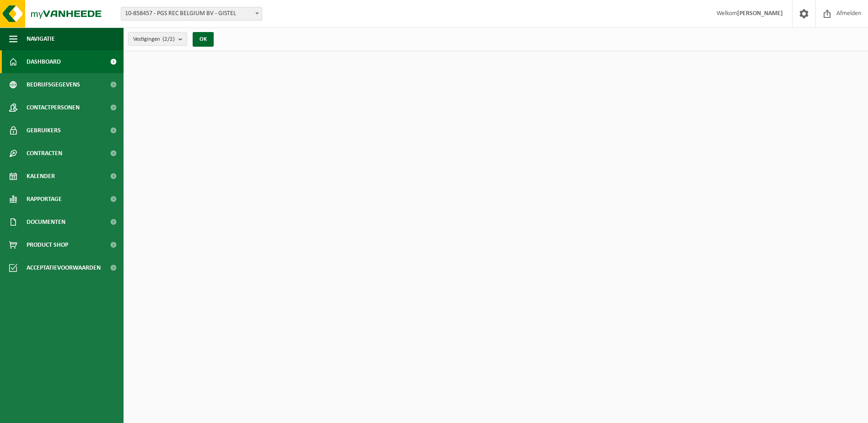 The image size is (868, 423). What do you see at coordinates (157, 39) in the screenshot?
I see `button: Vestigingen(2/2)` at bounding box center [157, 39].